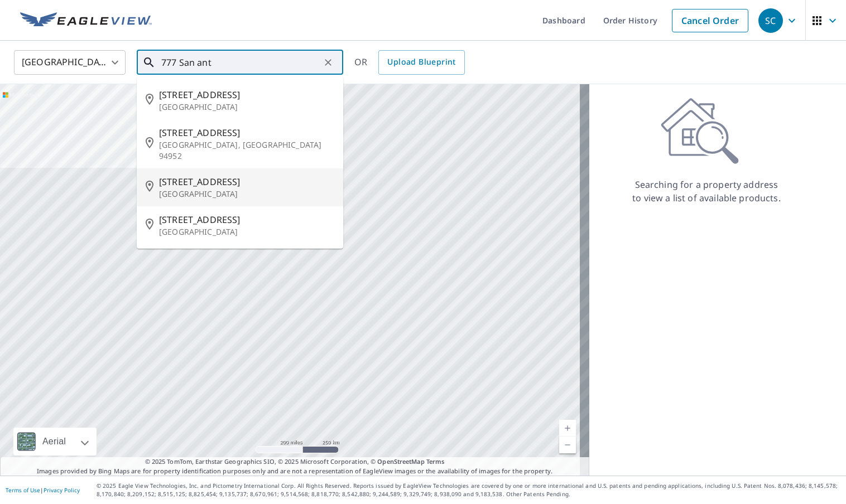 This screenshot has height=504, width=846. I want to click on a: Cancel Order, so click(710, 21).